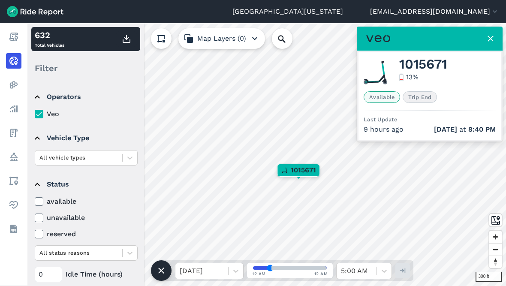  What do you see at coordinates (382, 97) in the screenshot?
I see `span: Available` at bounding box center [382, 97].